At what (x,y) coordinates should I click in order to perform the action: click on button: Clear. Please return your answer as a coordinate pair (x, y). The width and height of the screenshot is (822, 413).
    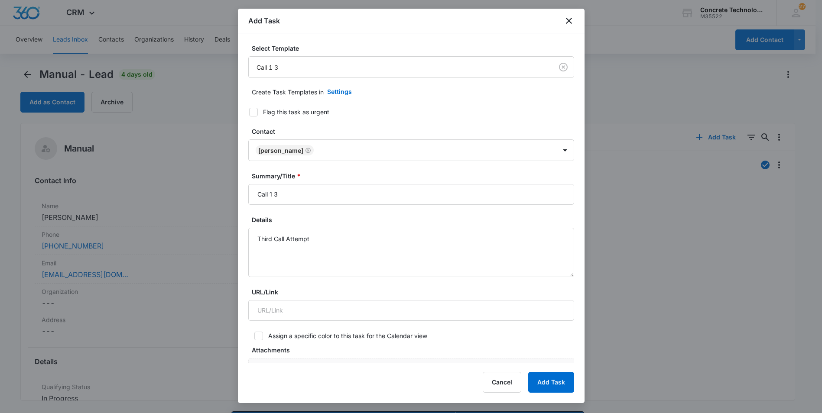
    Looking at the image, I should click on (563, 67).